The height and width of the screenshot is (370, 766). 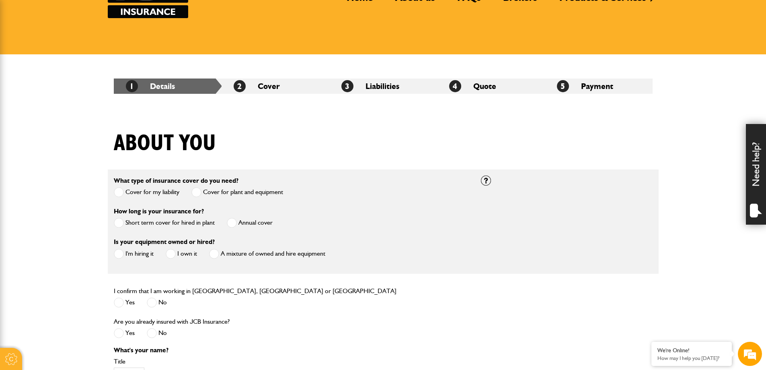 I want to click on div: Chat with us now, so click(x=89, y=50).